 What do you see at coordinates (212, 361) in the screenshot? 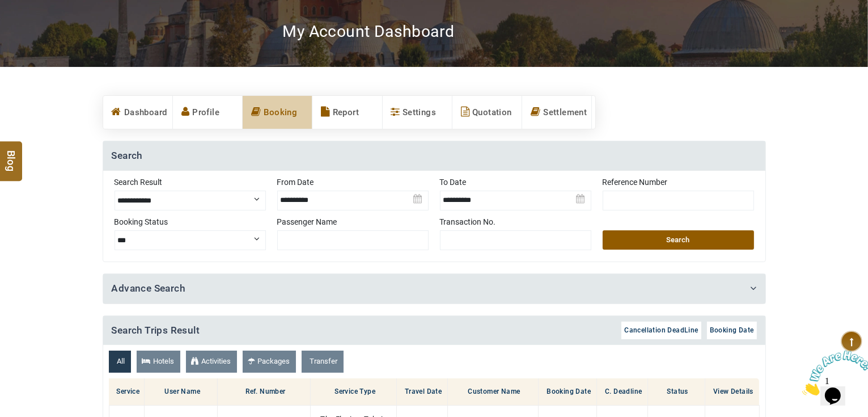
I see `a: Activities` at bounding box center [212, 361].